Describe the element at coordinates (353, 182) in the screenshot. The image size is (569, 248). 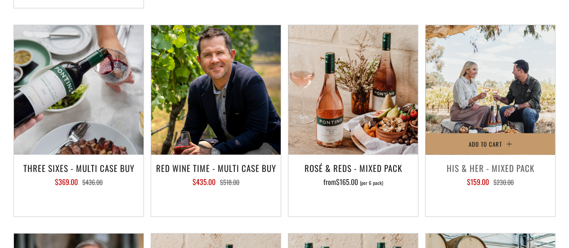
I see `span: from` at that location.